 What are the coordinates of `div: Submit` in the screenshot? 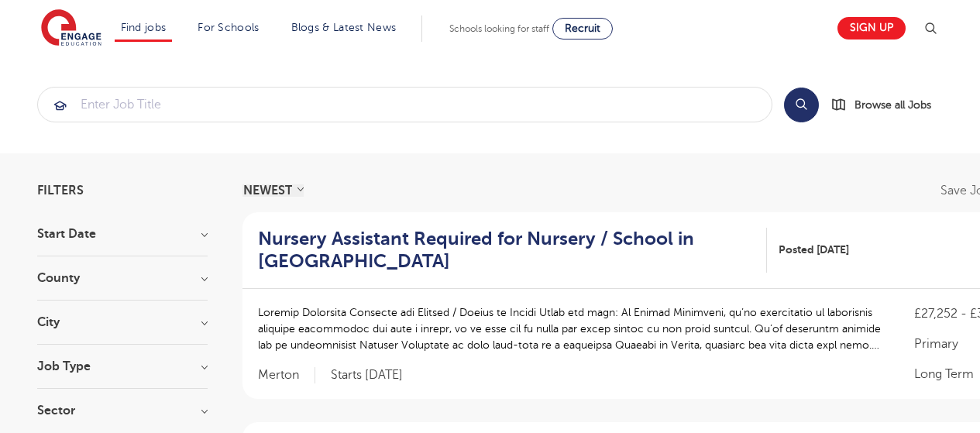 It's located at (405, 105).